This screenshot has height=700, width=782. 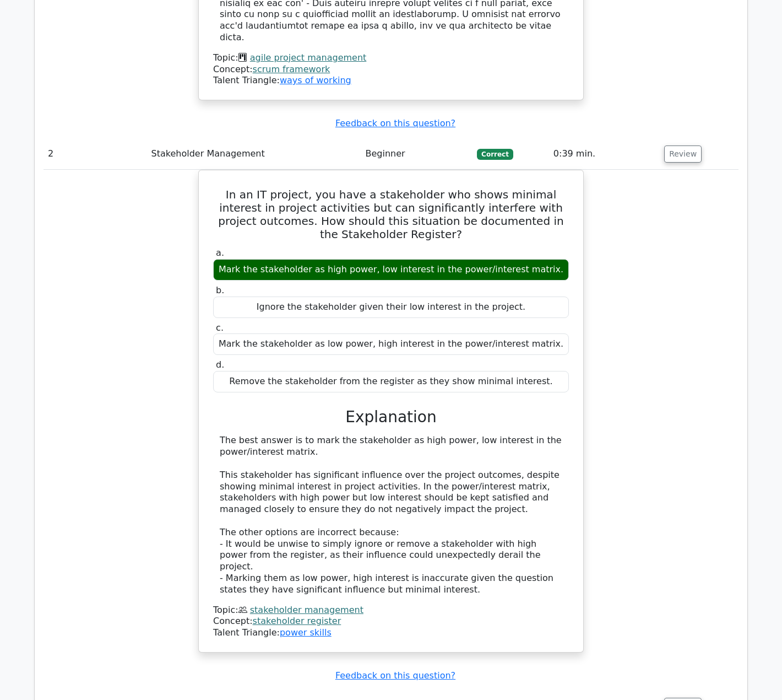 I want to click on a: power skills, so click(x=306, y=632).